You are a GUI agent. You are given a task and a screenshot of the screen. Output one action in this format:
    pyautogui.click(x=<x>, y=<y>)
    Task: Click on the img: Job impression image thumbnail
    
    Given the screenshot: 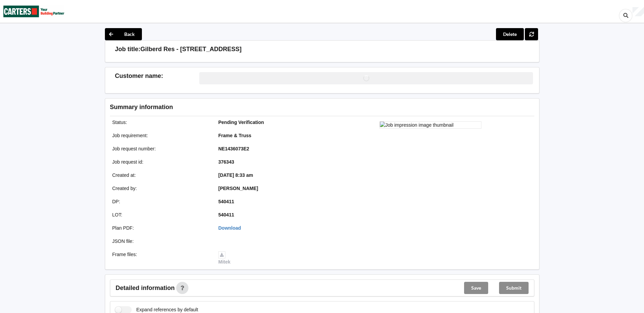 What is the action you would take?
    pyautogui.click(x=431, y=125)
    